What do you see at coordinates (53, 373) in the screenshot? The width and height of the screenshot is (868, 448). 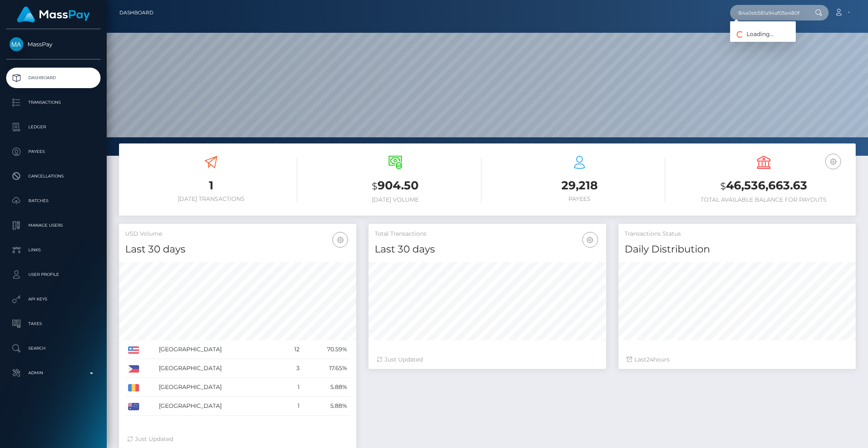 I see `a: Admin` at bounding box center [53, 373].